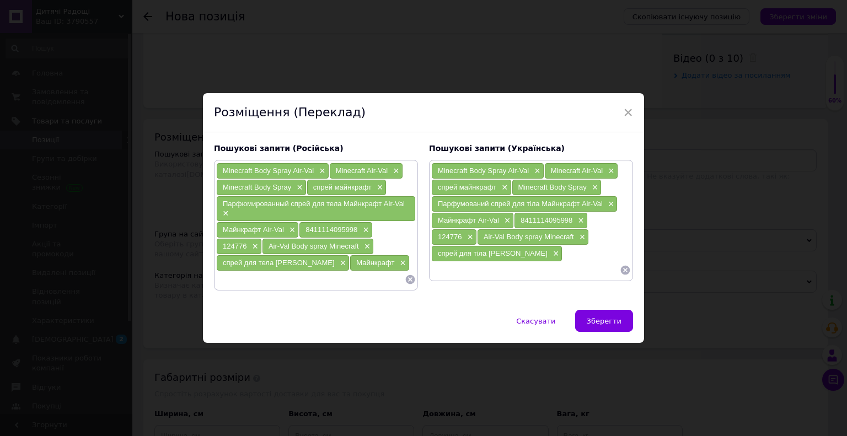  Describe the element at coordinates (248, 28) in the screenshot. I see `body: Редактор, 71F35A31-6B75-4C95-B4E9-8A400CA18E02` at that location.